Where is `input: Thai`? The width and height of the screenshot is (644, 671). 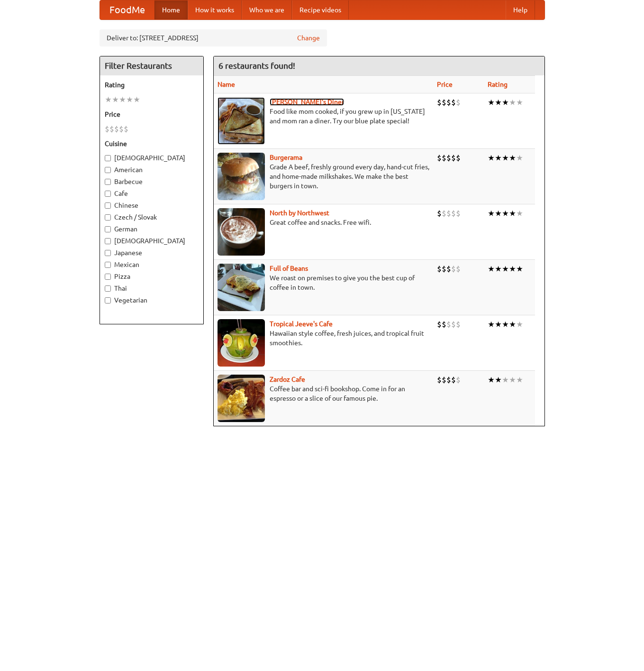
input: Thai is located at coordinates (107, 288).